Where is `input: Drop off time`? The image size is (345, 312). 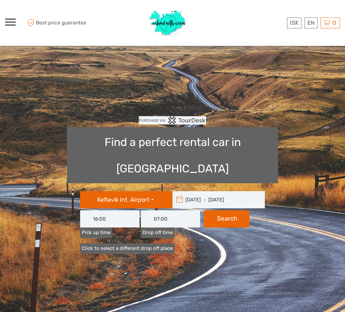
input: Drop off time is located at coordinates (171, 219).